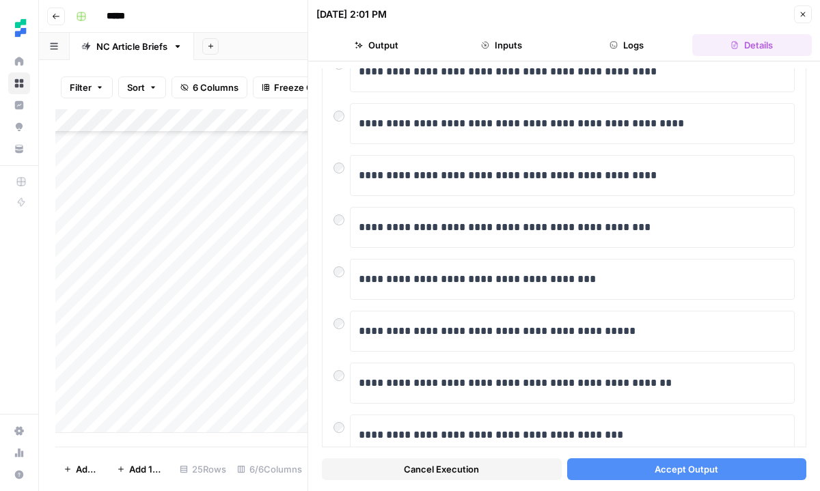  What do you see at coordinates (203, 470) in the screenshot?
I see `div: 25 Rows` at bounding box center [203, 470].